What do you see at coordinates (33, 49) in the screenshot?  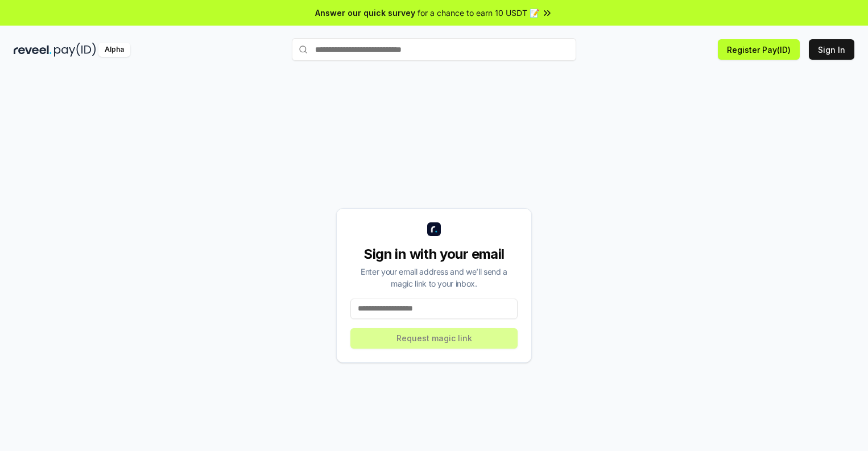 I see `img: reveel_dark` at bounding box center [33, 49].